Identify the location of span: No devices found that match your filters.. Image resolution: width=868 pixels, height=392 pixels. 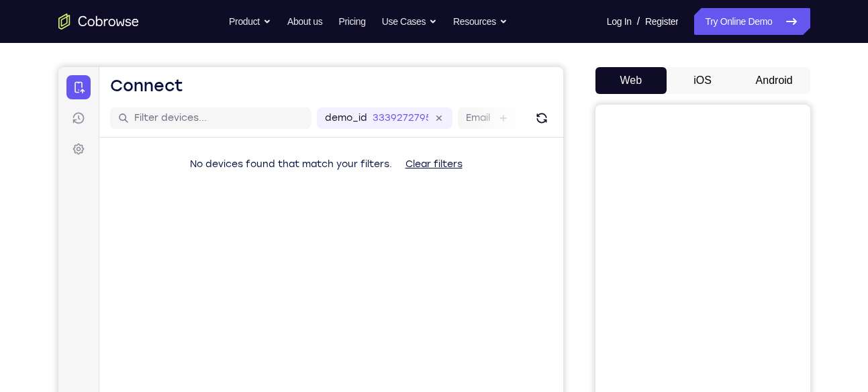
(233, 96).